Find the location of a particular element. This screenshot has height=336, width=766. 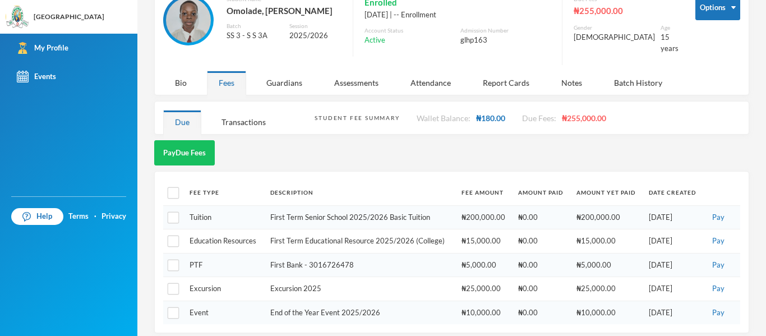

a: Privacy is located at coordinates (114, 217).